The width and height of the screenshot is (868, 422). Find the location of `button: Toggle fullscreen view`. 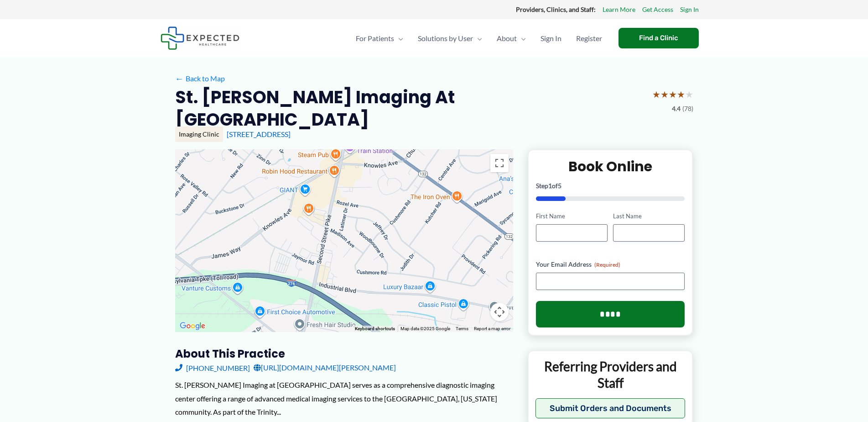

button: Toggle fullscreen view is located at coordinates (500, 163).